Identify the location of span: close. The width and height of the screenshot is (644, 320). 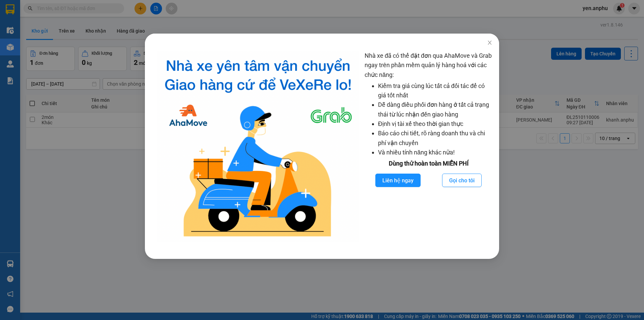
(490, 43).